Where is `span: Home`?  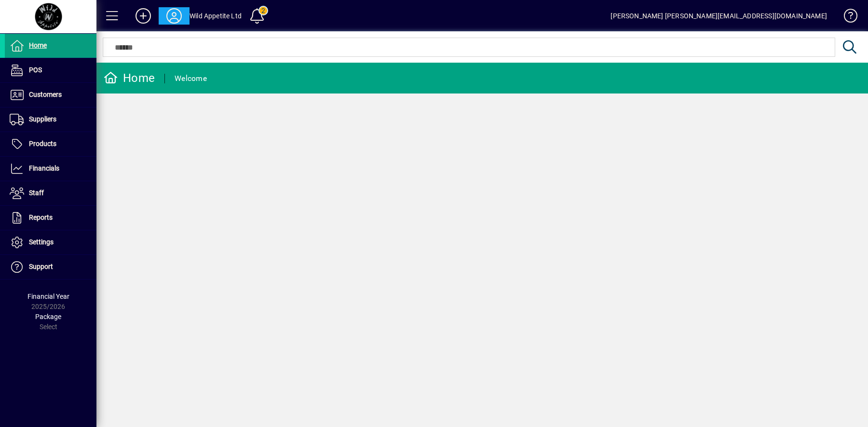 span: Home is located at coordinates (38, 45).